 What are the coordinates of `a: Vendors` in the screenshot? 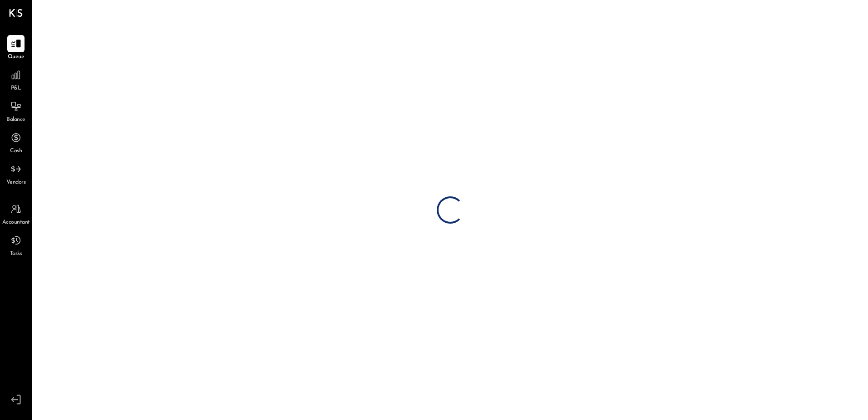 It's located at (16, 173).